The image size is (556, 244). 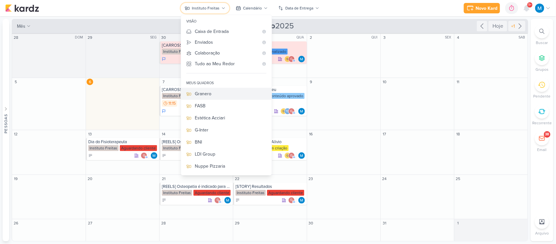 I want to click on div: 22, so click(x=237, y=178).